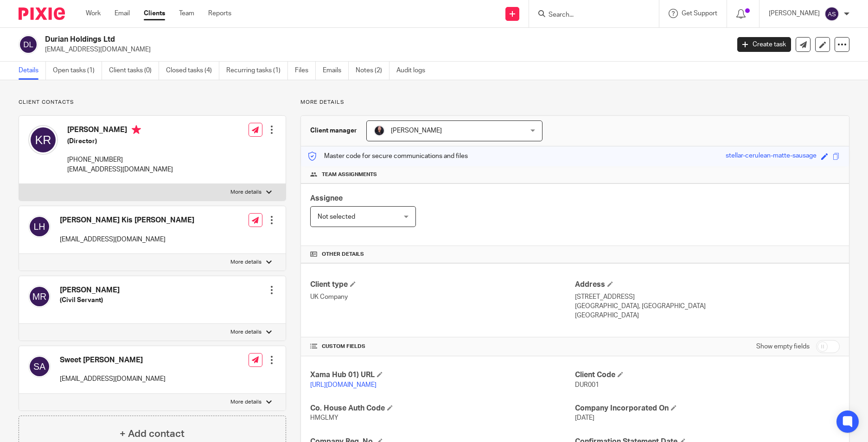 This screenshot has width=868, height=442. I want to click on a: Work, so click(94, 14).